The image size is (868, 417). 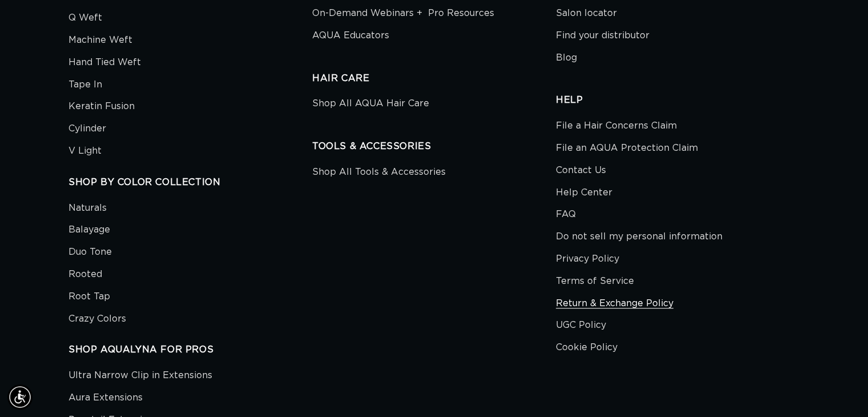 What do you see at coordinates (350, 35) in the screenshot?
I see `a: AQUA Educators` at bounding box center [350, 35].